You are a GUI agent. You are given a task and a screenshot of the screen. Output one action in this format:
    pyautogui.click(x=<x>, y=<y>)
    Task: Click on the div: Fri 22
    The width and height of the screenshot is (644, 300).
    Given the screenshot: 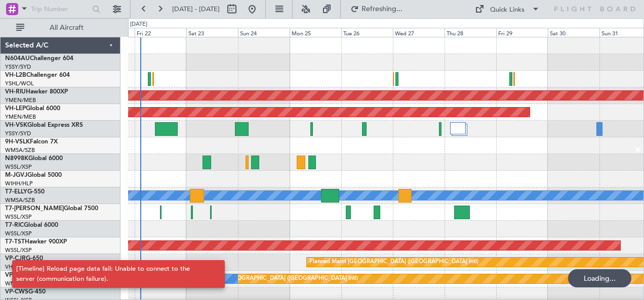 What is the action you would take?
    pyautogui.click(x=160, y=33)
    